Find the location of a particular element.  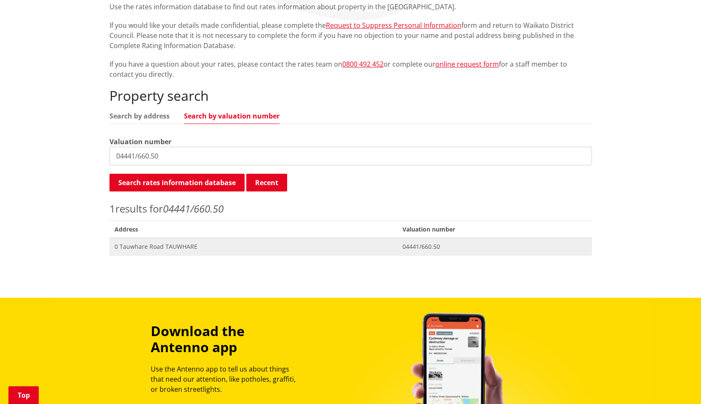

a: 0800 492 452 is located at coordinates (363, 64).